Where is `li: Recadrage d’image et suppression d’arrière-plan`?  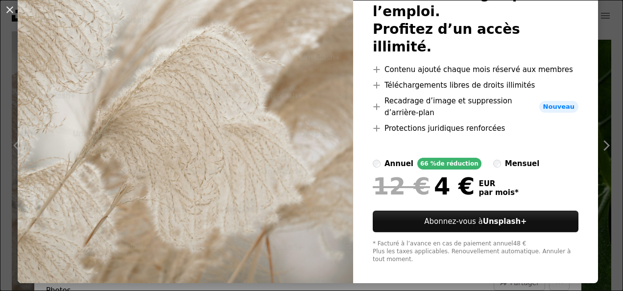
li: Recadrage d’image et suppression d’arrière-plan is located at coordinates (475, 107).